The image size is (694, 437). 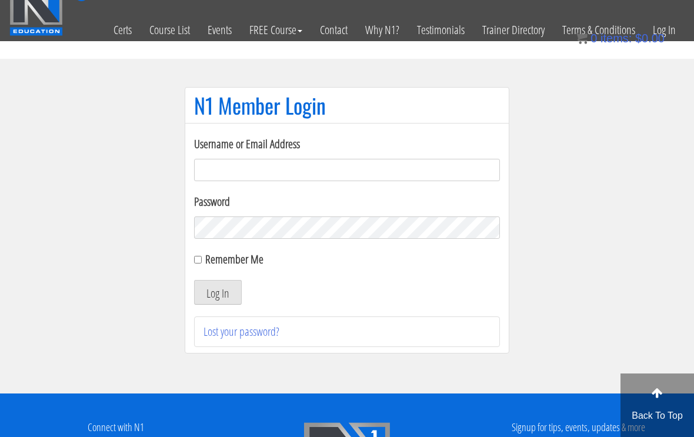 What do you see at coordinates (234, 259) in the screenshot?
I see `label: Remember Me` at bounding box center [234, 259].